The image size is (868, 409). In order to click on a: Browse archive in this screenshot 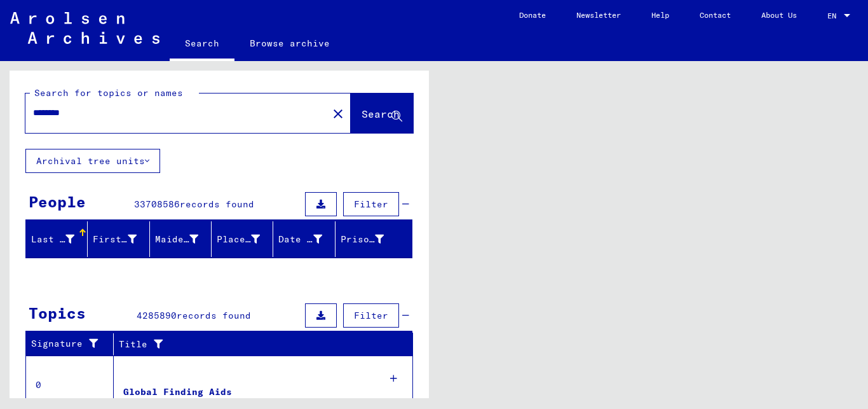, I will do `click(290, 43)`.